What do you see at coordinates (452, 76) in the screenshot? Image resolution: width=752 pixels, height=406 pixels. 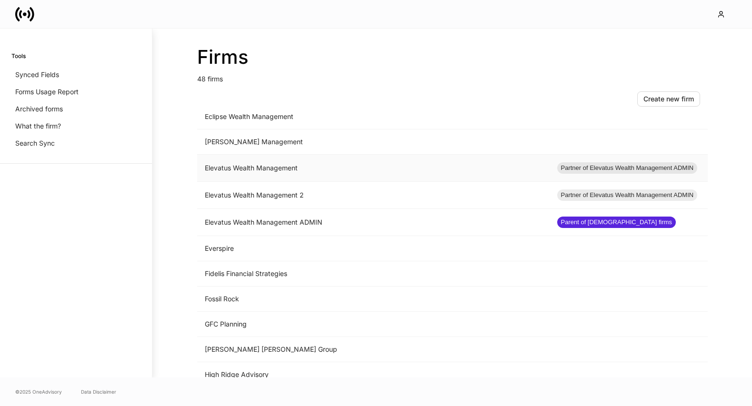 I see `p: 48 firms` at bounding box center [452, 76].